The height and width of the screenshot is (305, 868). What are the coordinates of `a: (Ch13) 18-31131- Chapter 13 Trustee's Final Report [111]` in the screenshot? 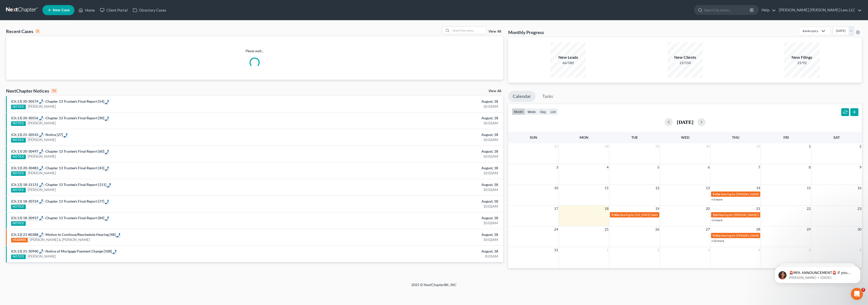 It's located at (58, 185).